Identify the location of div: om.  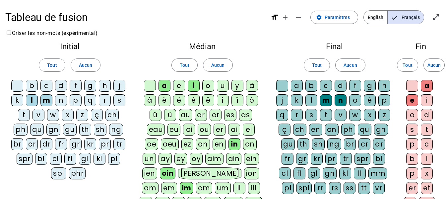
(204, 188).